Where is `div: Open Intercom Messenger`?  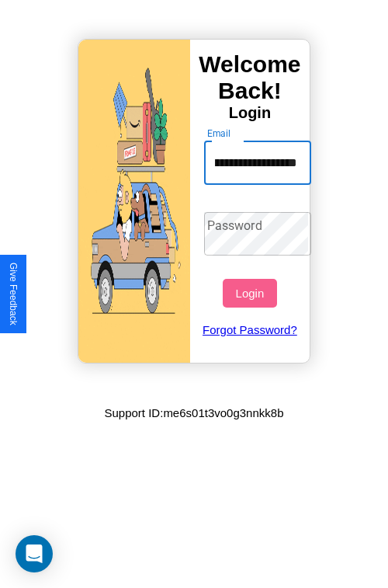
div: Open Intercom Messenger is located at coordinates (35, 553).